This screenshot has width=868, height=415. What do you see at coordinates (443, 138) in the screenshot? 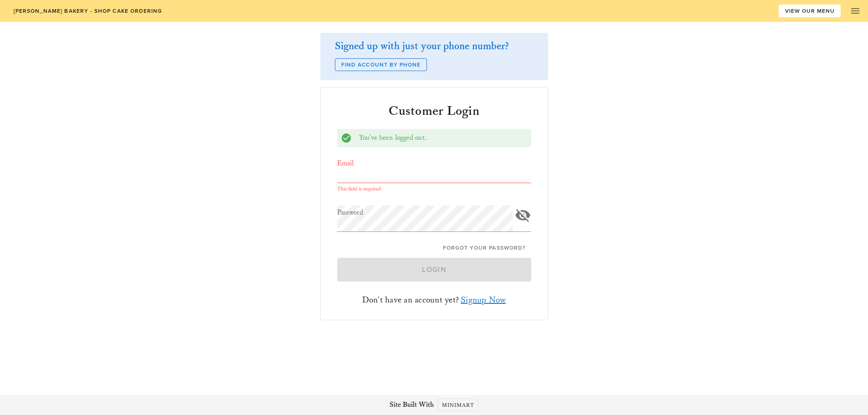
I see `div: You've been logged out.` at bounding box center [443, 138].